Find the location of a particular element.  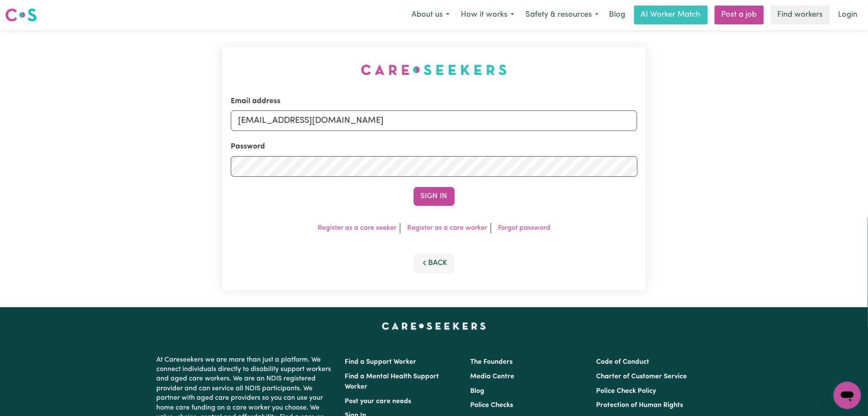

a: Find a Mental Health Support Worker is located at coordinates (392, 381).